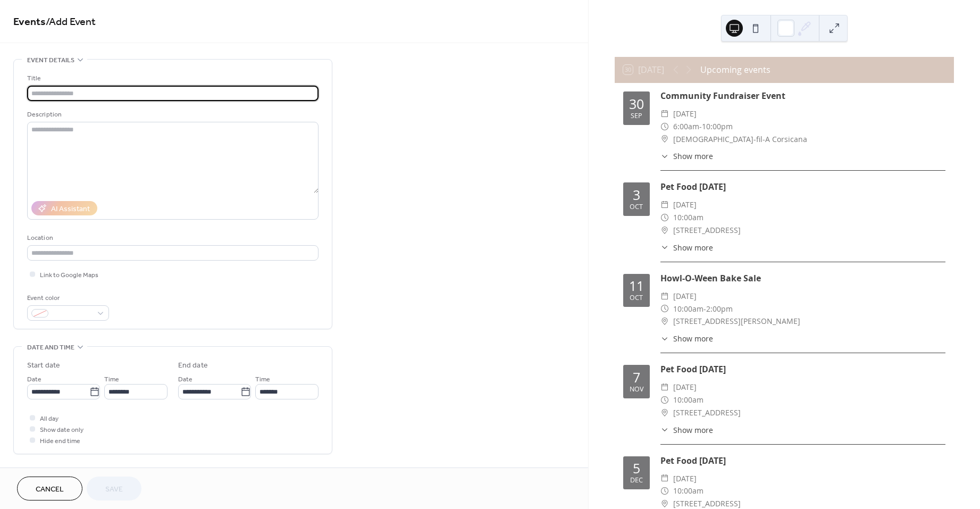 This screenshot has height=509, width=980. Describe the element at coordinates (719, 309) in the screenshot. I see `span: 2:00pm` at that location.